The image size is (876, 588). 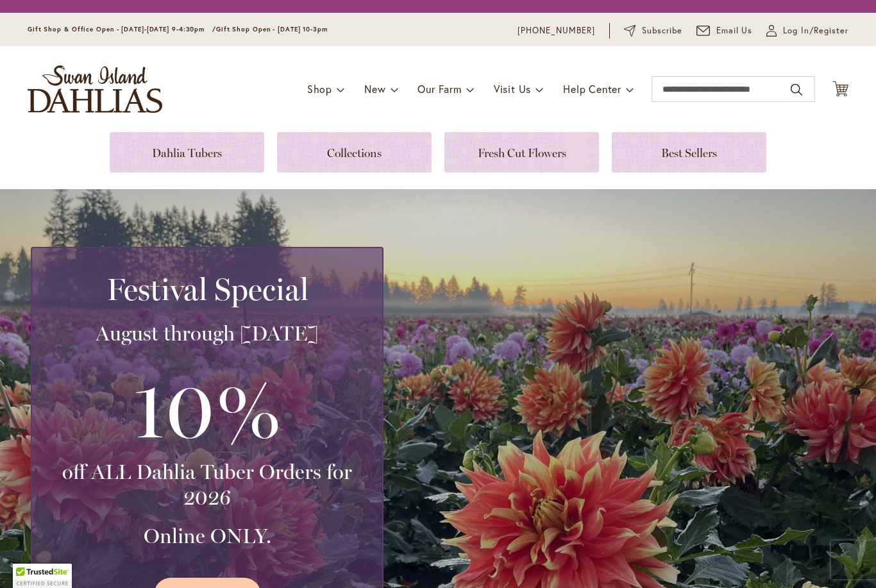 What do you see at coordinates (207, 409) in the screenshot?
I see `h3: 10%` at bounding box center [207, 409].